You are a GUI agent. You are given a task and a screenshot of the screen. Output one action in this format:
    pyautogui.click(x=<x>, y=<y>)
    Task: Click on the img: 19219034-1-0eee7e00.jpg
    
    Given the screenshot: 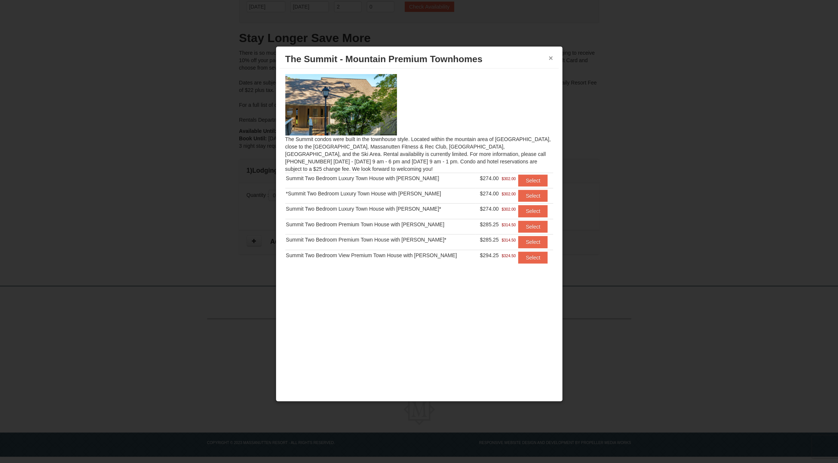 What is the action you would take?
    pyautogui.click(x=341, y=105)
    